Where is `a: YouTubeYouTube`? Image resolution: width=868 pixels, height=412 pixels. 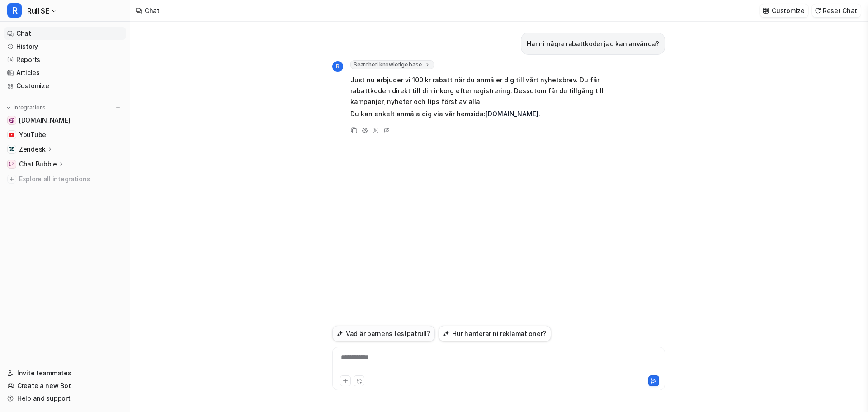
a: YouTubeYouTube is located at coordinates (65, 135).